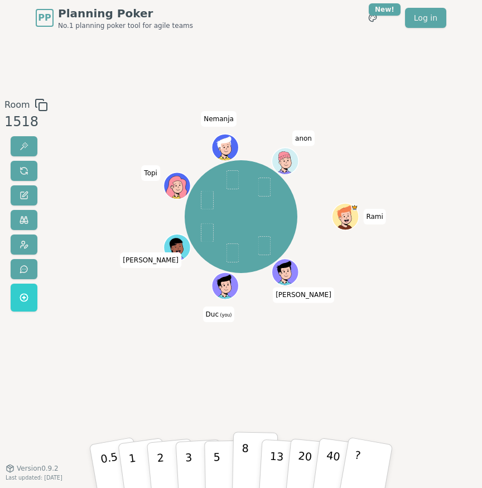 This screenshot has width=482, height=488. What do you see at coordinates (225, 315) in the screenshot?
I see `span: (you)` at bounding box center [225, 315].